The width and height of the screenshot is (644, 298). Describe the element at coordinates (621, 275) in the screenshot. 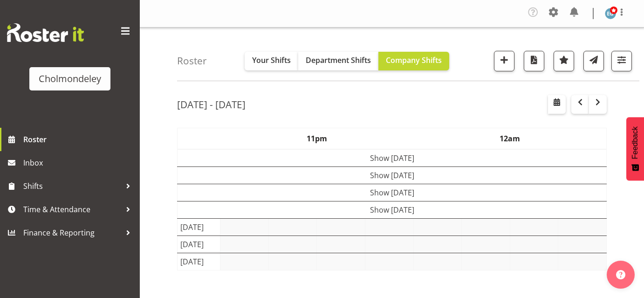

I see `img: help-xxl-2.png` at that location.